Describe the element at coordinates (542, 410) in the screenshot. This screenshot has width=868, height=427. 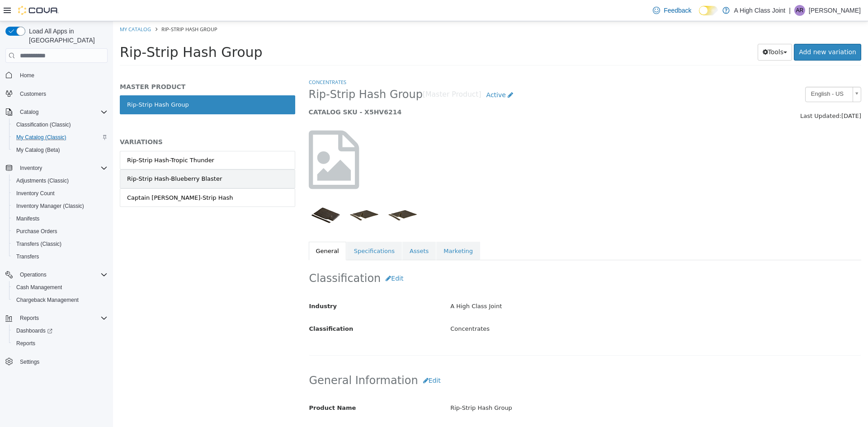
I see `div: < empty >` at that location.